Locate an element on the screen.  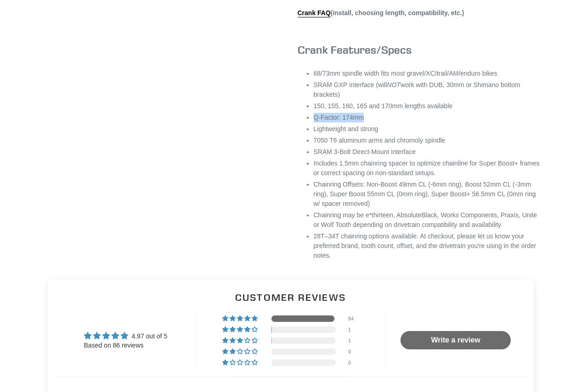
h3: Crank Features/Specs is located at coordinates (419, 49).